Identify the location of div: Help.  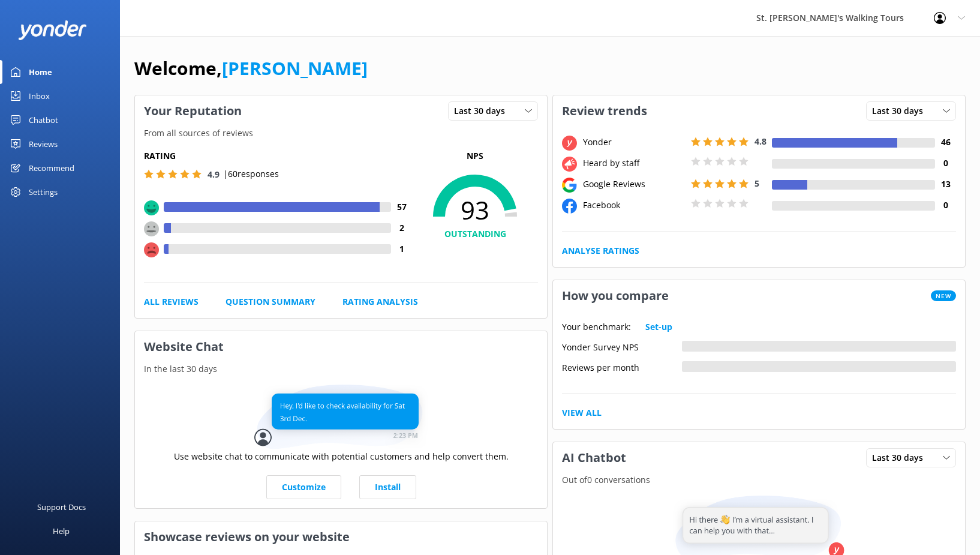
(61, 531).